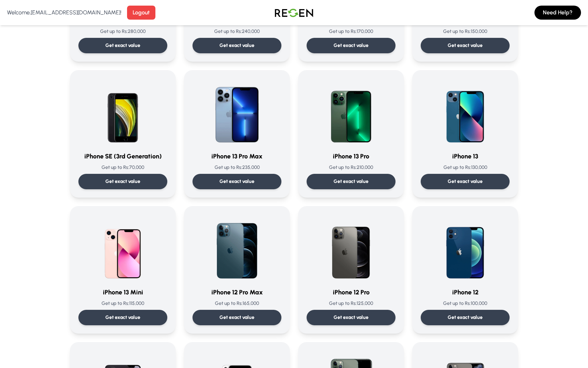 The width and height of the screenshot is (588, 368). Describe the element at coordinates (123, 156) in the screenshot. I see `h3: iPhone SE (3rd Generation)` at that location.